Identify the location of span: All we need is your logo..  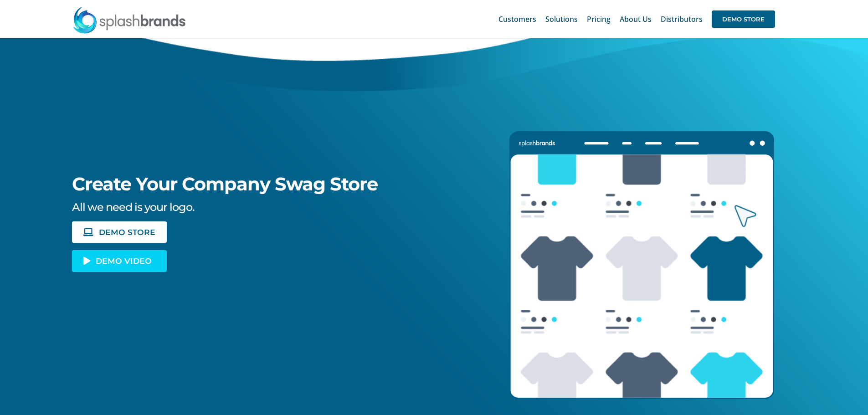
(133, 207).